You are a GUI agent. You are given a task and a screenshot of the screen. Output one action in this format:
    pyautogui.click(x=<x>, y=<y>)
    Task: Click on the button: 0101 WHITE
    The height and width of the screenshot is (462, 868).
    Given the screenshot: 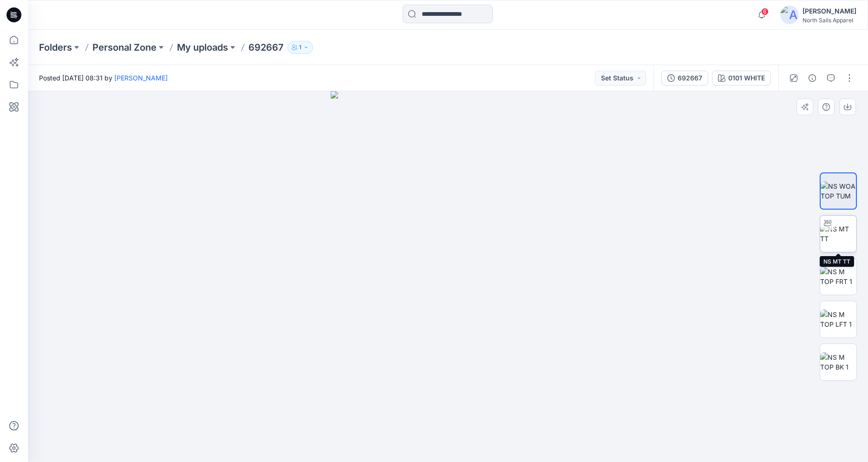 What is the action you would take?
    pyautogui.click(x=741, y=78)
    